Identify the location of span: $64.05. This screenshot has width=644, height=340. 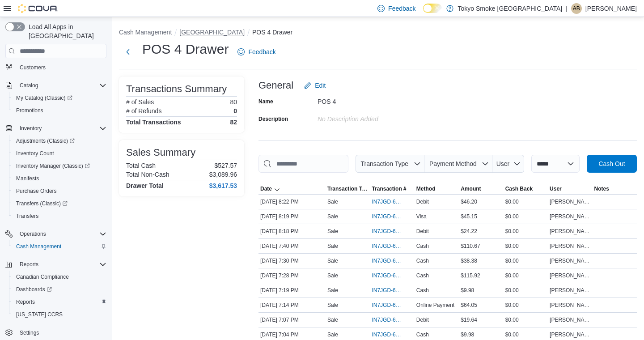
(469, 305).